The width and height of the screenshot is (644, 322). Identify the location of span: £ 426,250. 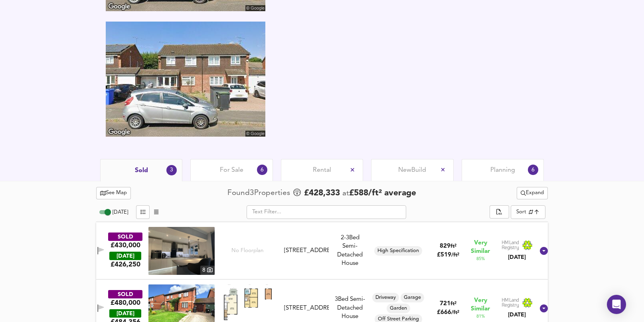
(125, 264).